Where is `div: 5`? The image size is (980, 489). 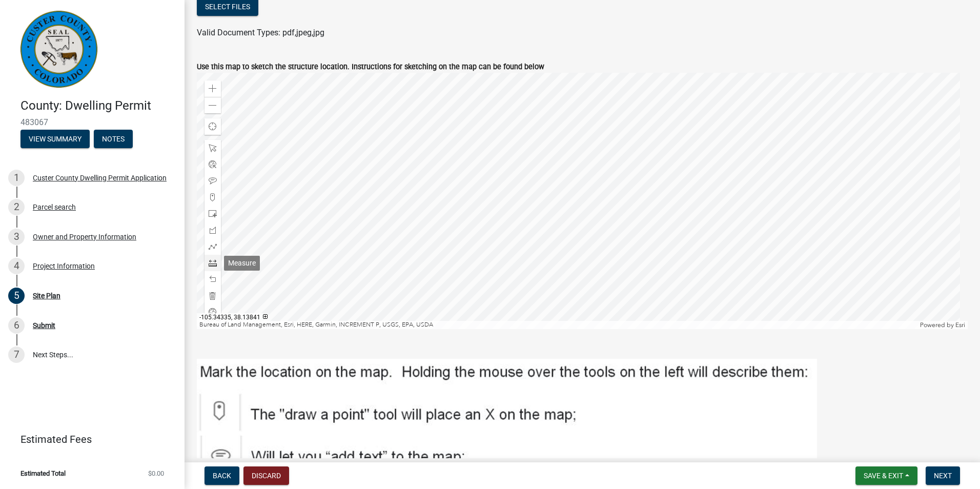 div: 5 is located at coordinates (16, 295).